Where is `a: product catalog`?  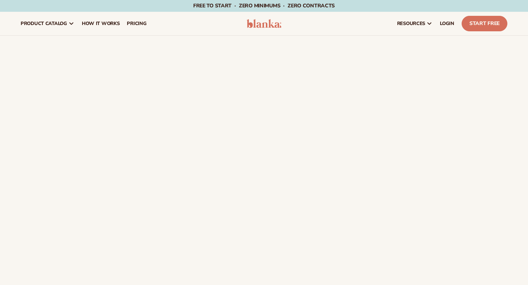
a: product catalog is located at coordinates (48, 24).